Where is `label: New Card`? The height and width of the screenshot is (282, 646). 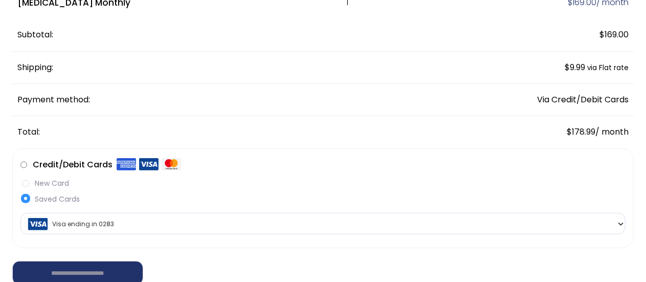
label: New Card is located at coordinates (323, 183).